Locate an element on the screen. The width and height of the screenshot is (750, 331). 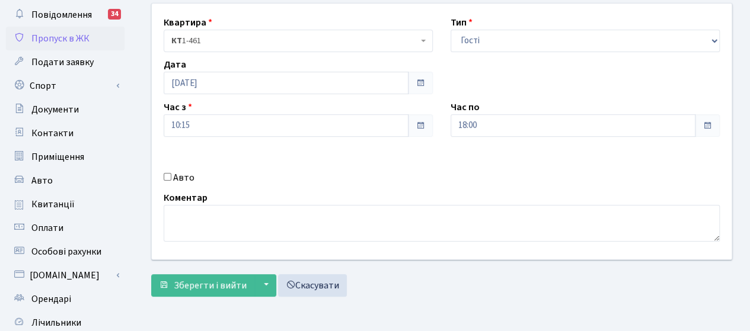
label: Час по is located at coordinates (465, 107).